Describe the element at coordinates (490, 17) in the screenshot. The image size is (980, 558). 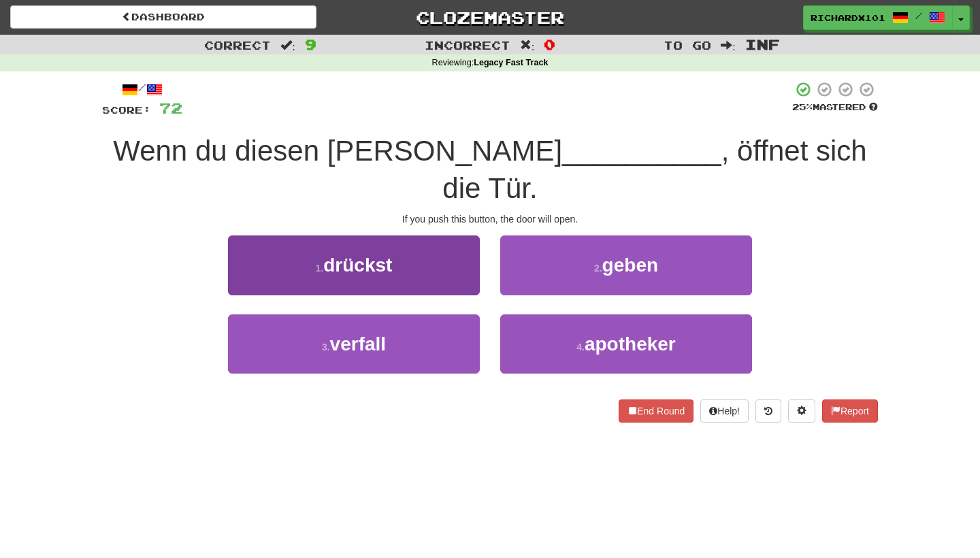
I see `a: Clozemaster` at that location.